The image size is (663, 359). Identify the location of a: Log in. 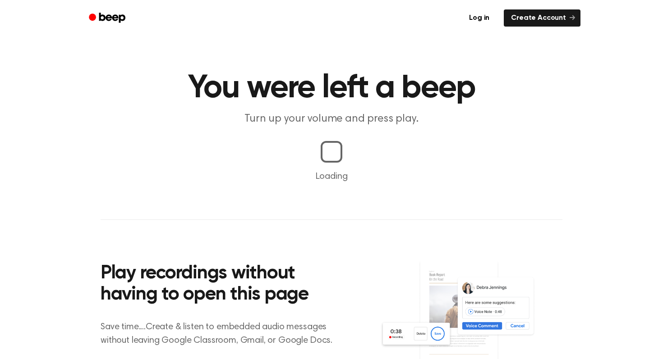
(479, 18).